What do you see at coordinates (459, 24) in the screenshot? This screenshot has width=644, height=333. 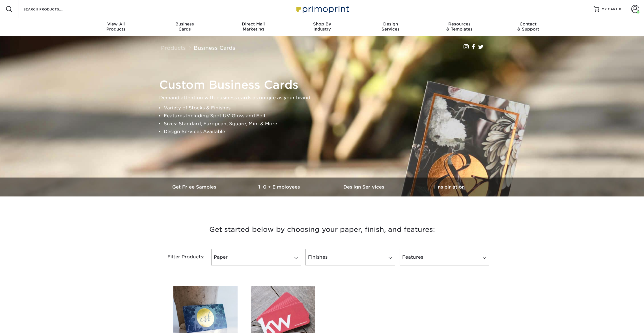 I see `span: Resources` at bounding box center [459, 24].